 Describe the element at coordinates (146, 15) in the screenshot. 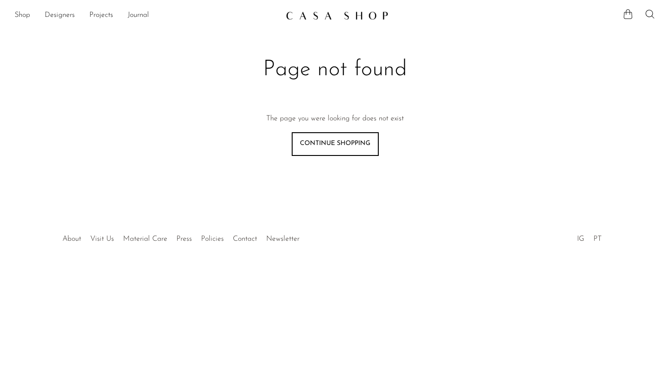

I see `nav: Desktop navigation` at that location.